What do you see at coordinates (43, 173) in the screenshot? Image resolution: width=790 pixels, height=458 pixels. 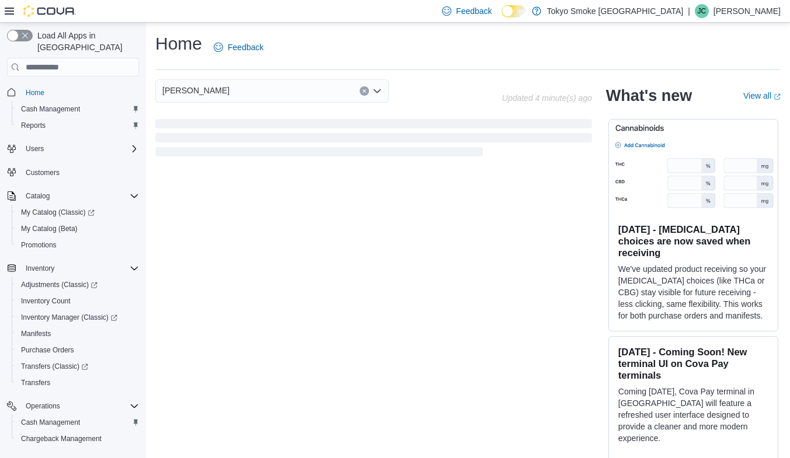 I see `a: Customers` at bounding box center [43, 173].